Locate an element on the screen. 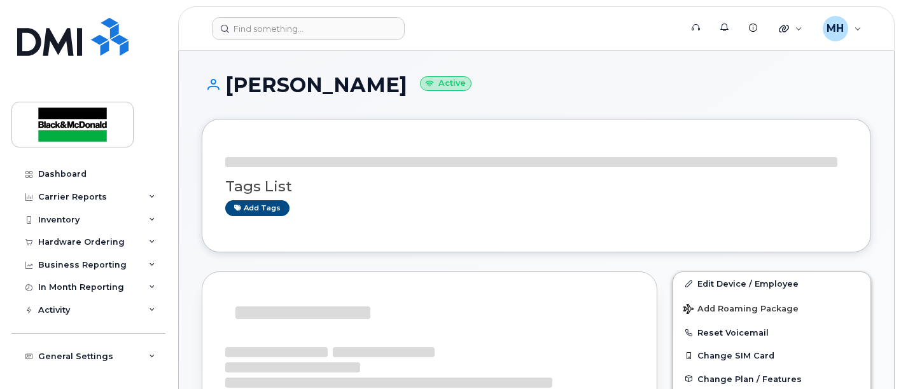 The image size is (901, 389). a: Add tags is located at coordinates (257, 208).